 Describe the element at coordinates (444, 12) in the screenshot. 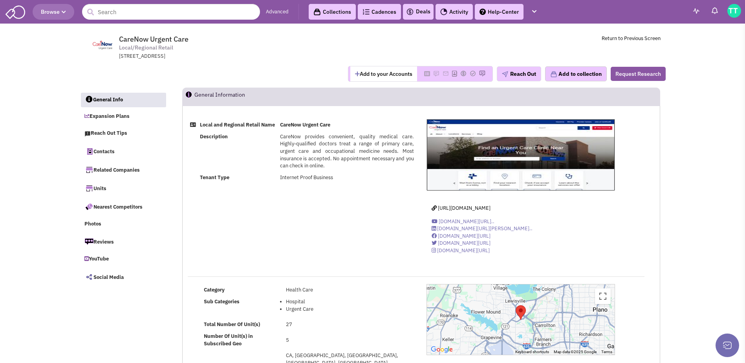

I see `img: Activity.png` at that location.